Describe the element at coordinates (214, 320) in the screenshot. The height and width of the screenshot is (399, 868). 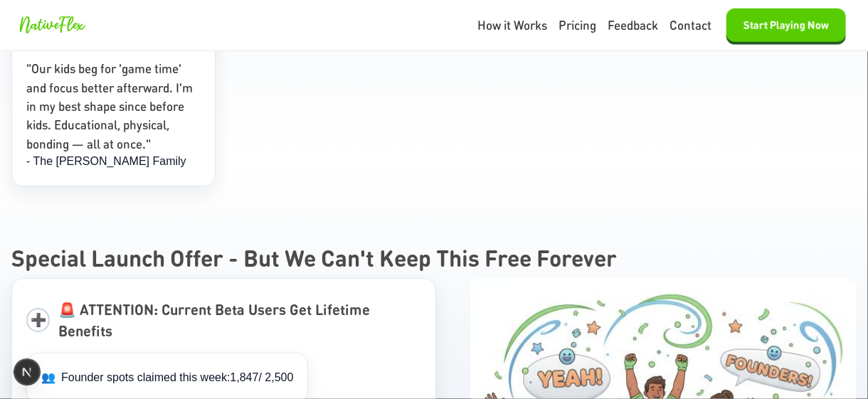
I see `span: 🚨 ATTENTION: Current Beta Users Get Lifetime Benefits` at that location.